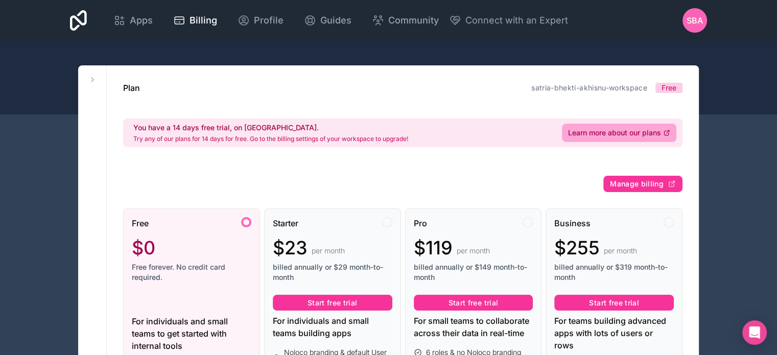 The height and width of the screenshot is (355, 777). What do you see at coordinates (619, 133) in the screenshot?
I see `a: Learn more about our plans` at bounding box center [619, 133].